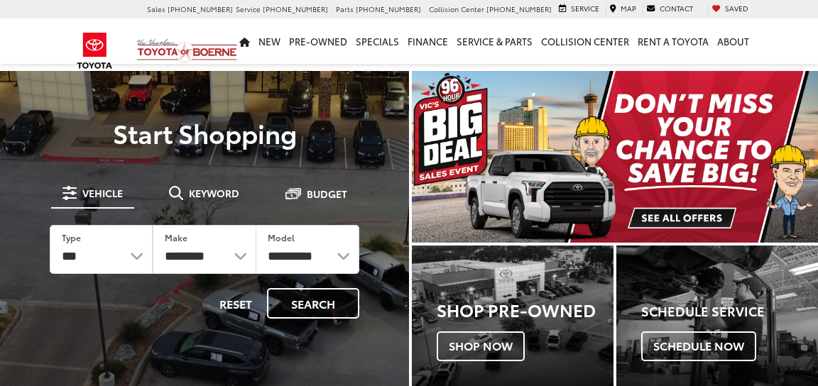 This screenshot has width=818, height=386. Describe the element at coordinates (156, 9) in the screenshot. I see `span: Sales` at that location.